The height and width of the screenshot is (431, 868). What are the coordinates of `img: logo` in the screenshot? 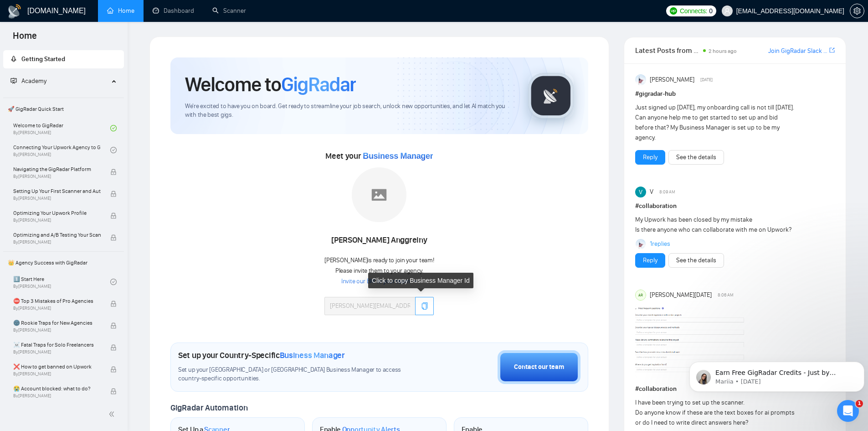 It's located at (15, 12).